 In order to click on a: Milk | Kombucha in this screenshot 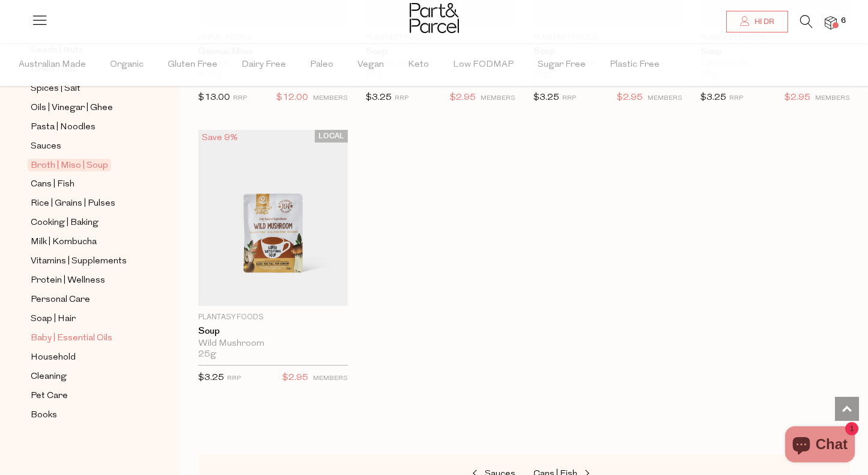, I will do `click(85, 242)`.